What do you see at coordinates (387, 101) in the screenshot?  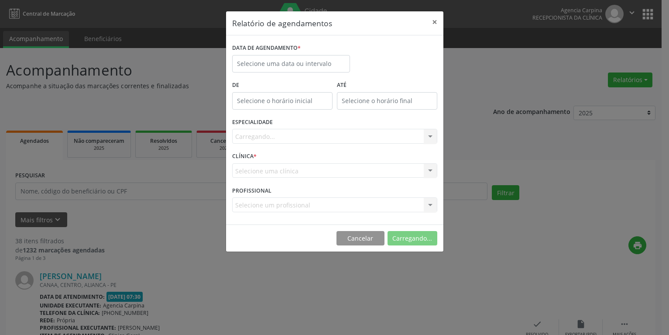 I see `input: Selecione o horário final` at bounding box center [387, 101].